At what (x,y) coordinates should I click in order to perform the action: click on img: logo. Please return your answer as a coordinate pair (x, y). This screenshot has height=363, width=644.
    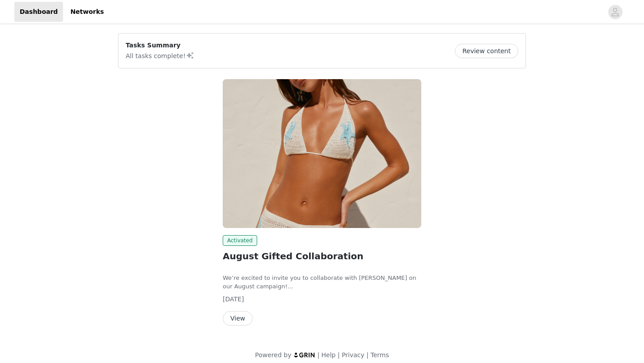
    Looking at the image, I should click on (305, 355).